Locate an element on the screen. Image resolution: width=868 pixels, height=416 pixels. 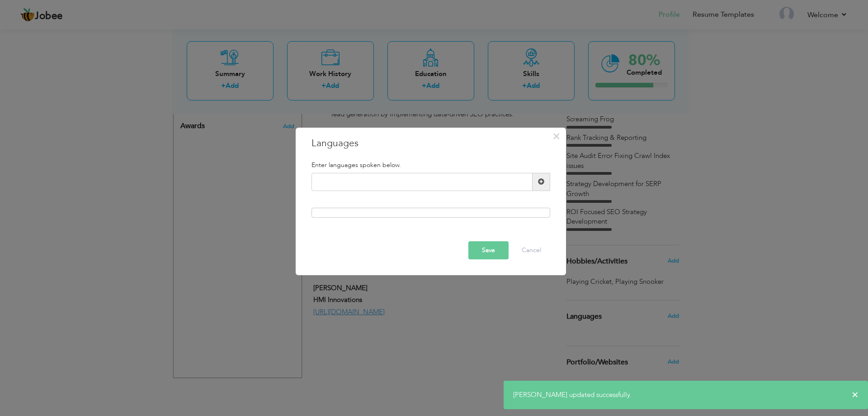
button: Close is located at coordinates (556, 136).